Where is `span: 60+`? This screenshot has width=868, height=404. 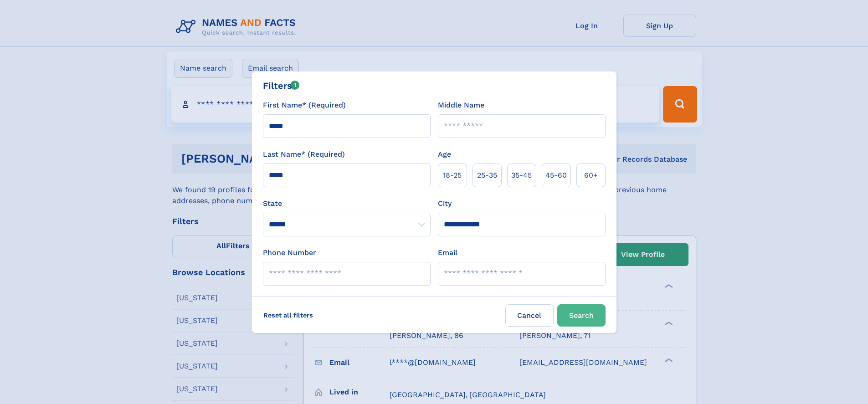
span: 60+ is located at coordinates (591, 175).